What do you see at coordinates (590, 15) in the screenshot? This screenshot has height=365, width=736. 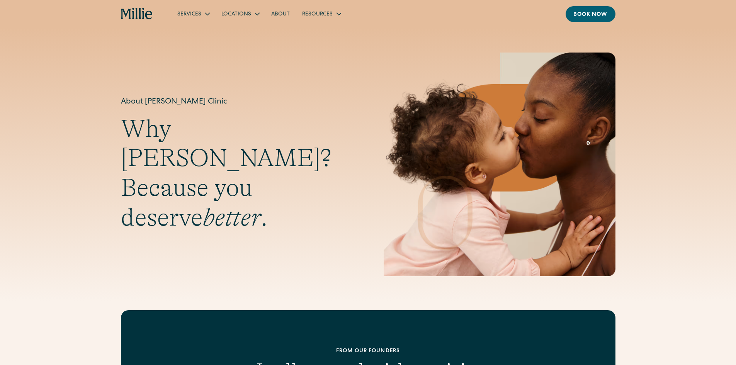 I see `div: Book now` at bounding box center [590, 15].